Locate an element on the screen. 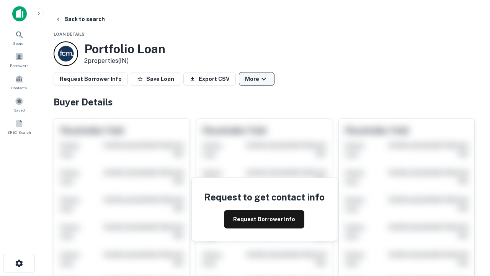 The height and width of the screenshot is (276, 490). p: 2 properties (IN) is located at coordinates (125, 61).